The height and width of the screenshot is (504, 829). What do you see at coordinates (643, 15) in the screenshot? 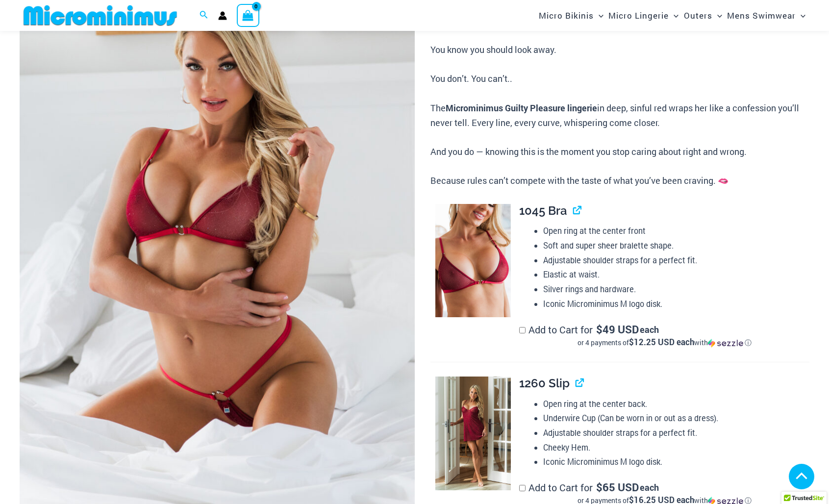
I see `a: Micro LingerieMenu ToggleMenu Toggle` at bounding box center [643, 15].